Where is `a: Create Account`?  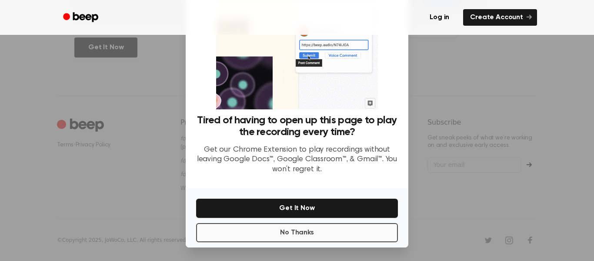 a: Create Account is located at coordinates (500, 17).